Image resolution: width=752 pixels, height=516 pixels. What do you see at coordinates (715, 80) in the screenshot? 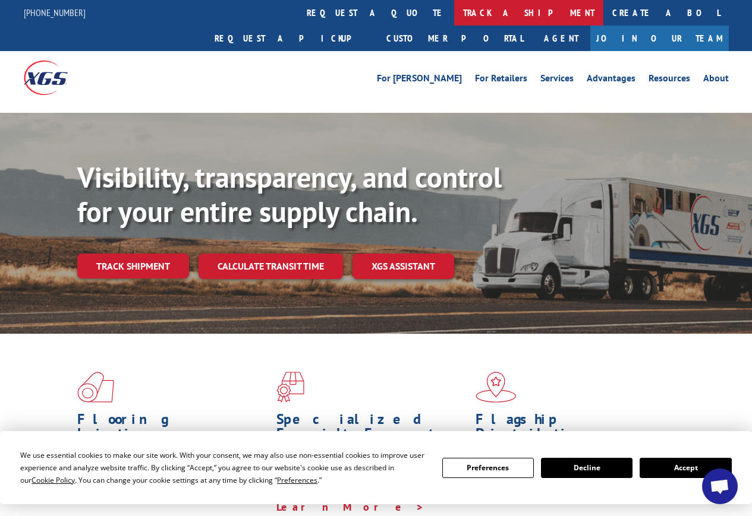
I see `a: About` at bounding box center [715, 80].